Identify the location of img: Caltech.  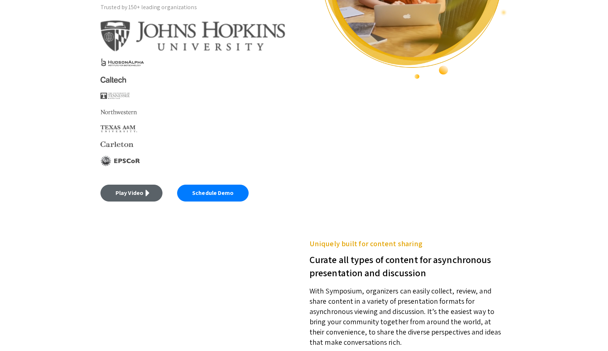
(113, 80).